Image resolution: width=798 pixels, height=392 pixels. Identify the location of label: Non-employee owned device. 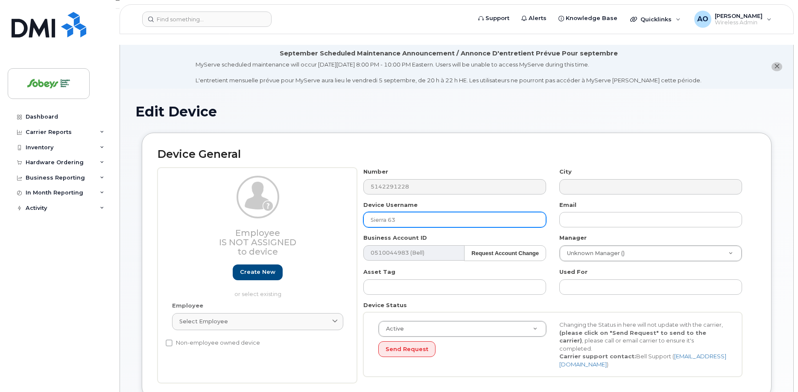
(213, 343).